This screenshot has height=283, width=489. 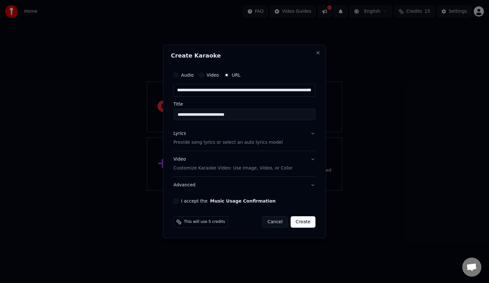 What do you see at coordinates (179, 134) in the screenshot?
I see `div: Lyrics` at bounding box center [179, 134].